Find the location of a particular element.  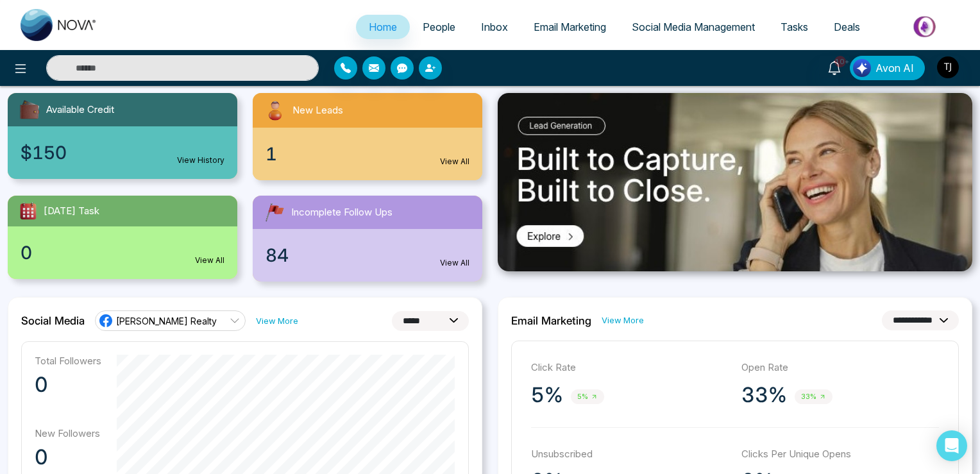

a: Email Marketing is located at coordinates (570, 27).